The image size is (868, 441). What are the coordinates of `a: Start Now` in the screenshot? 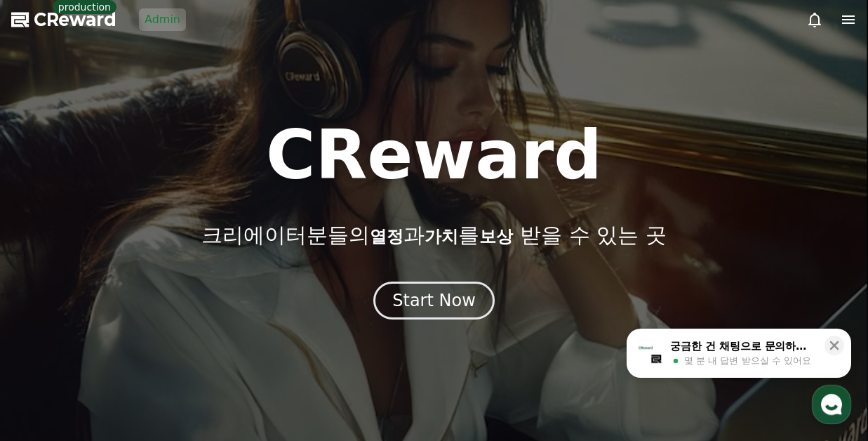 It's located at (433, 302).